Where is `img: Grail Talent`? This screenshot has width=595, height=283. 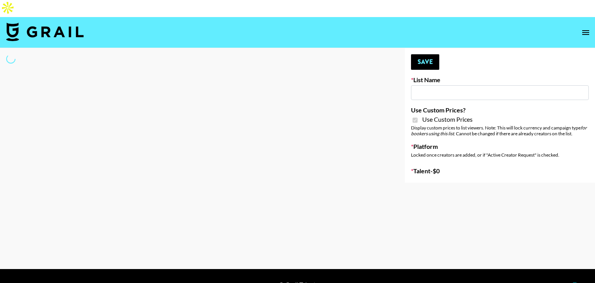
img: Grail Talent is located at coordinates (45, 32).